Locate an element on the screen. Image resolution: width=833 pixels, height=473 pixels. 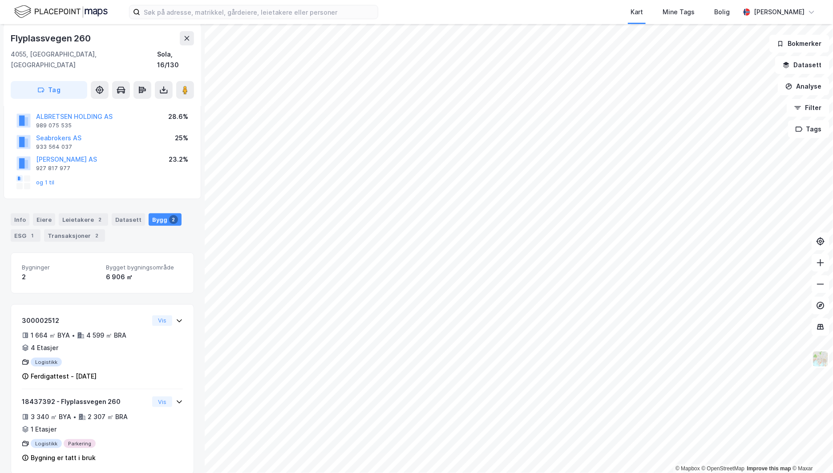
div: Sola, 16/130 is located at coordinates (175, 60).